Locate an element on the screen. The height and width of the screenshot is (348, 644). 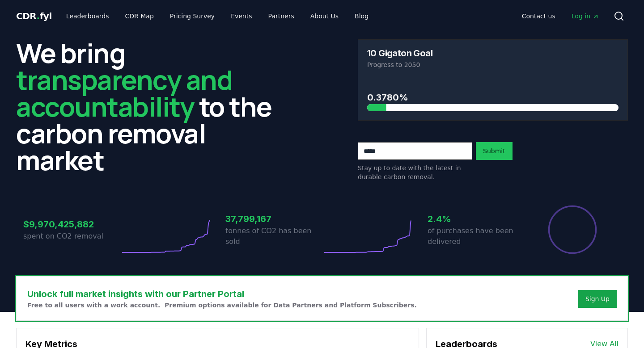
a: CDR Map is located at coordinates (140, 16).